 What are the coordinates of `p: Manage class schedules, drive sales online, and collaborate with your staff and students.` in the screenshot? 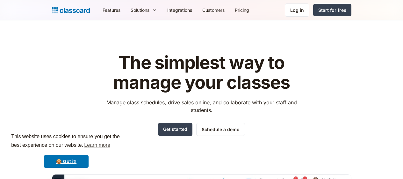 It's located at (201, 106).